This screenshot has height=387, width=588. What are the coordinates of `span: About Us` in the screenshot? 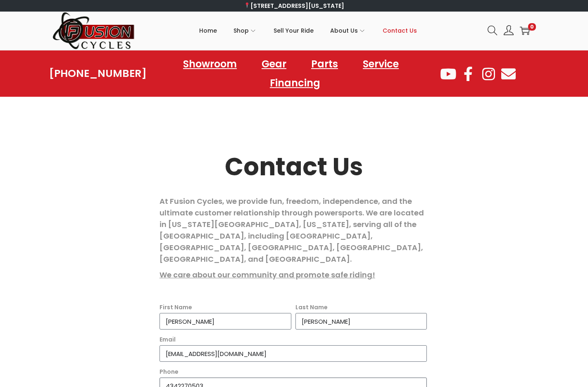 It's located at (344, 31).